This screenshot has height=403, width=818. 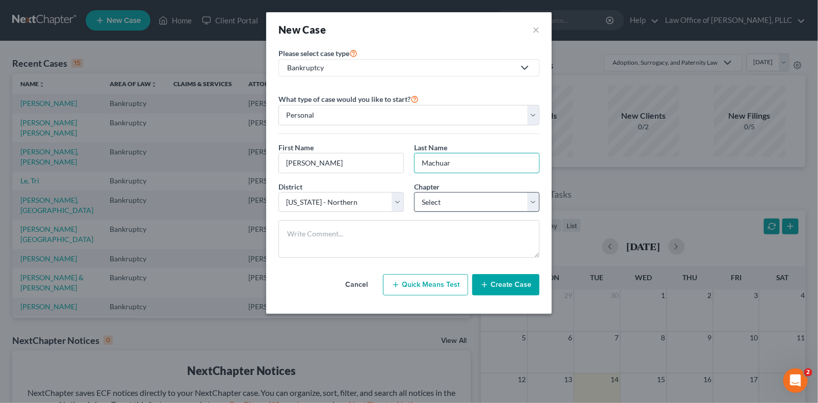 What do you see at coordinates (348, 99) in the screenshot?
I see `label: What type of case would you like to start?` at bounding box center [348, 99].